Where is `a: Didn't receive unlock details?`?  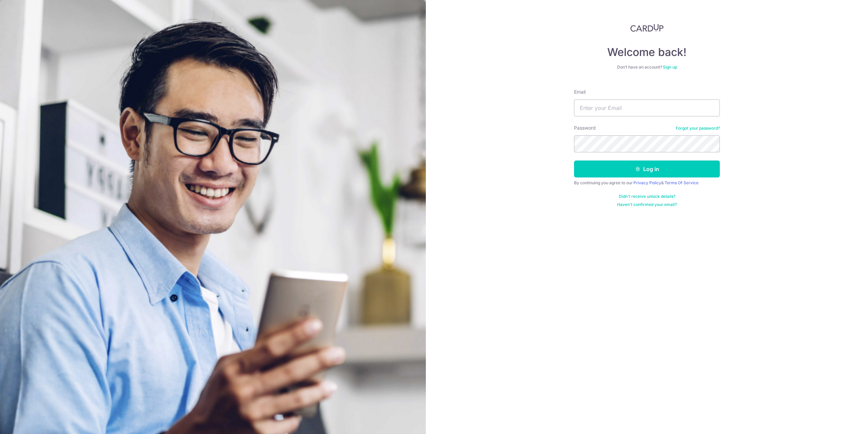 a: Didn't receive unlock details? is located at coordinates (647, 197).